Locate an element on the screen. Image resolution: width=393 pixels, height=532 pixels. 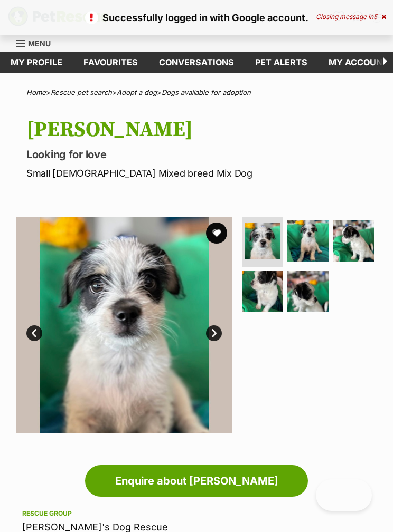
span: 5 is located at coordinates (375, 16).